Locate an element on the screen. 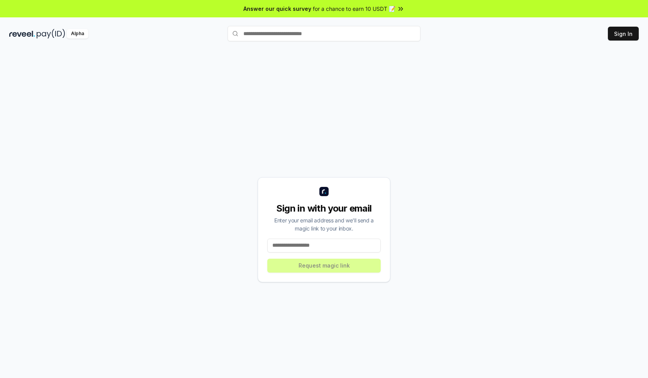  div: Alpha is located at coordinates (78, 34).